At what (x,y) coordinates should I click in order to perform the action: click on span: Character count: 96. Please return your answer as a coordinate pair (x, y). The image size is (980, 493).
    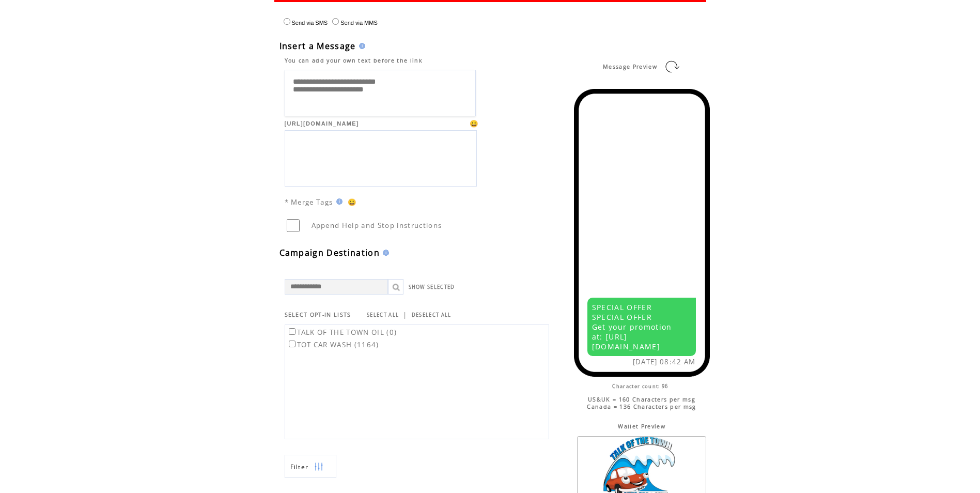
    Looking at the image, I should click on (640, 386).